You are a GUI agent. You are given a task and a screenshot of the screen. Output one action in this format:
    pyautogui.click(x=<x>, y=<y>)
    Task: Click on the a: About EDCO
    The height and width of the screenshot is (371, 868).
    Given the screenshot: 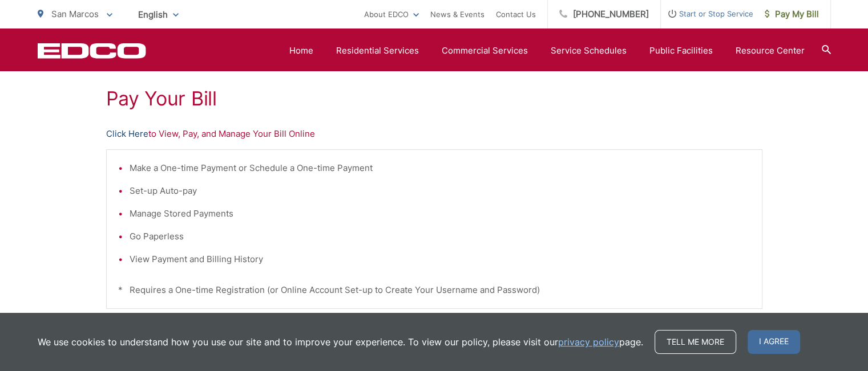 What is the action you would take?
    pyautogui.click(x=392, y=14)
    